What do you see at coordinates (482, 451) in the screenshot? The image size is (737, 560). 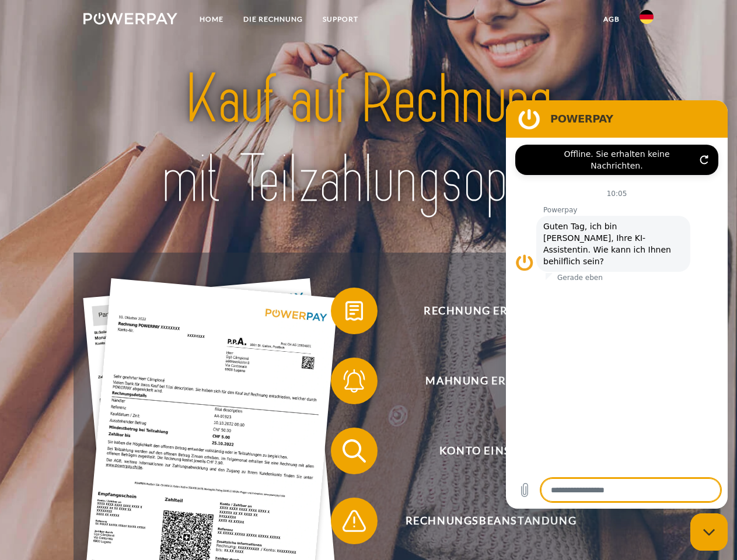 I see `a: Konto einsehen` at bounding box center [482, 451].